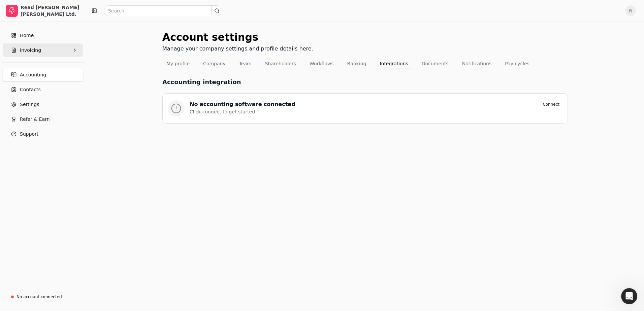 The image size is (644, 311). I want to click on a: Contacts, so click(43, 89).